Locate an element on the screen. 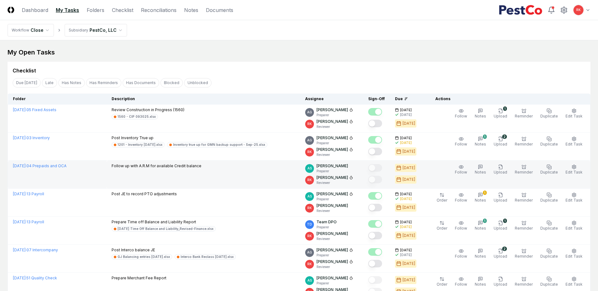  div: My Open Tasks is located at coordinates (299, 52).